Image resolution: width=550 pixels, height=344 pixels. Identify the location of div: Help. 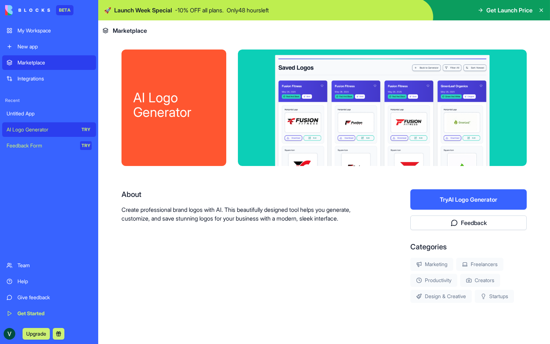
(55, 281).